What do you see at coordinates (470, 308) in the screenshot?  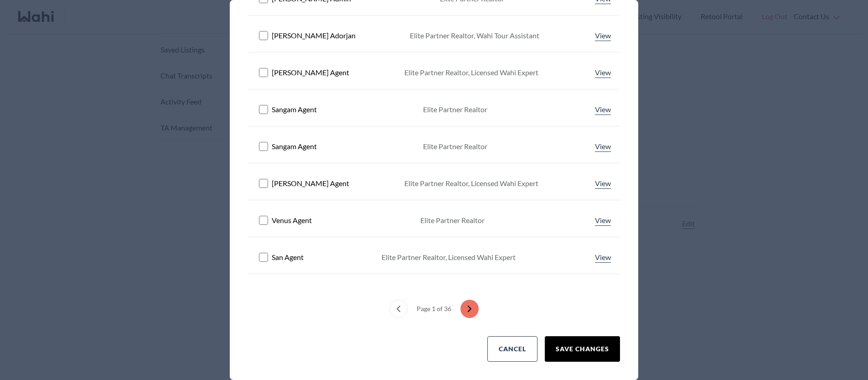 I see `button: next page` at bounding box center [470, 308].